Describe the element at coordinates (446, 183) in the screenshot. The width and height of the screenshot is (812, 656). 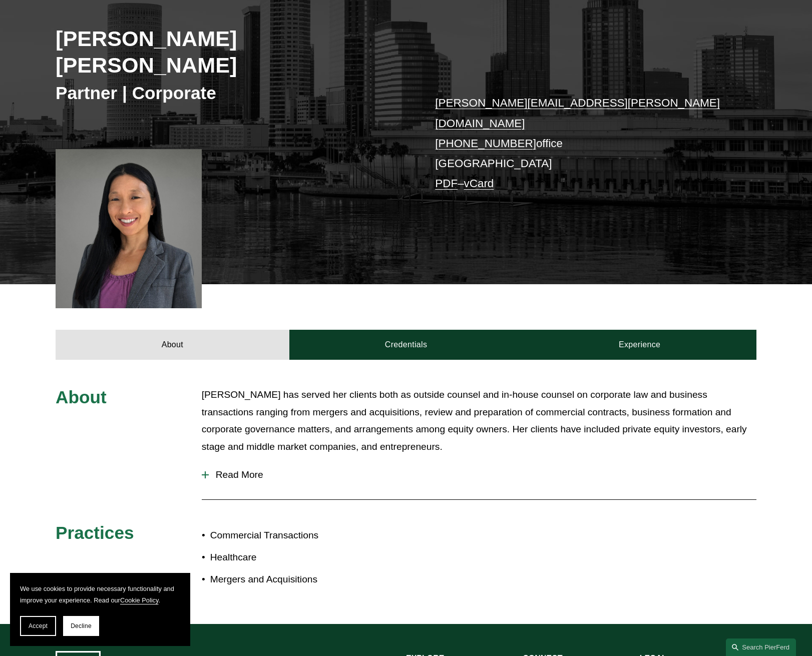
I see `a: PDF` at that location.